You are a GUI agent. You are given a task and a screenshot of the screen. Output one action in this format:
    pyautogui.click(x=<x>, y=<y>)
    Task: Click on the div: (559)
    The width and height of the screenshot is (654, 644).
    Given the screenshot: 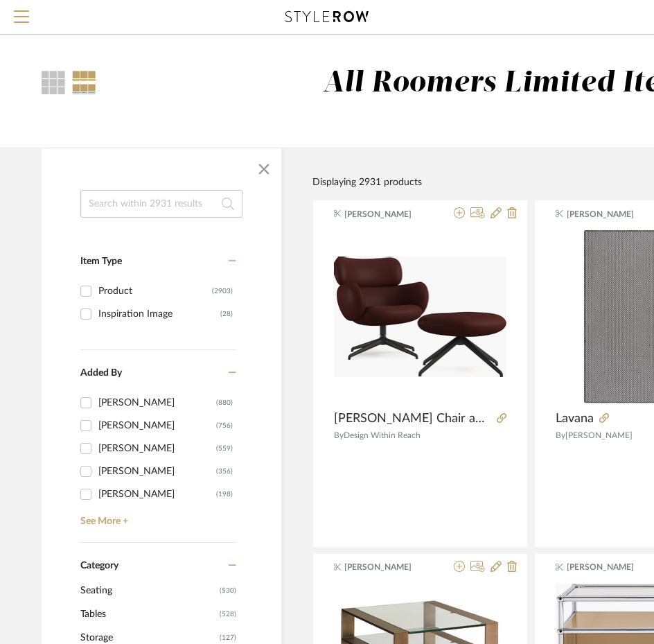 What is the action you would take?
    pyautogui.click(x=225, y=448)
    